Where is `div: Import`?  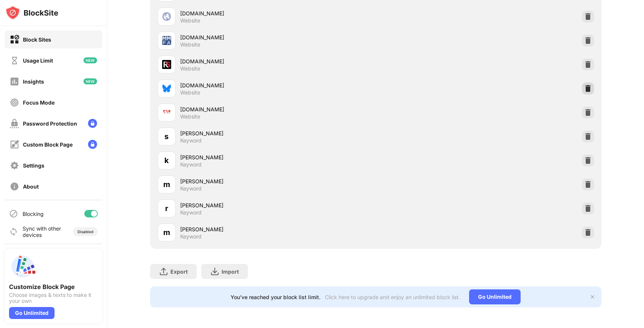 div: Import is located at coordinates (230, 271).